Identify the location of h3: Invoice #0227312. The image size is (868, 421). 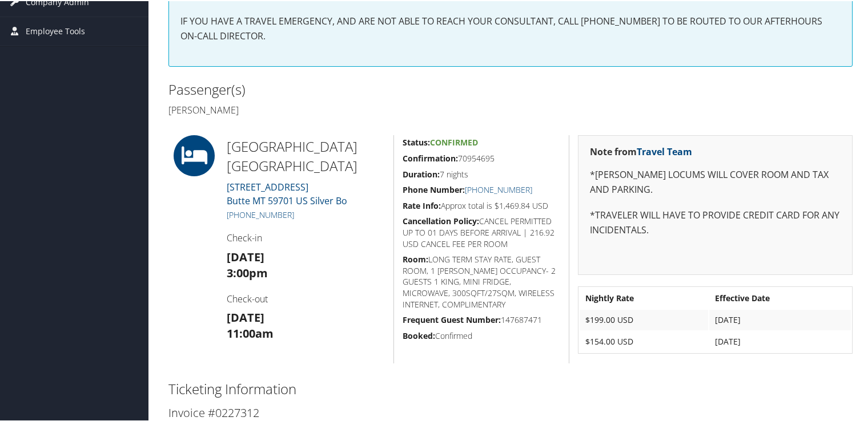
(511, 412).